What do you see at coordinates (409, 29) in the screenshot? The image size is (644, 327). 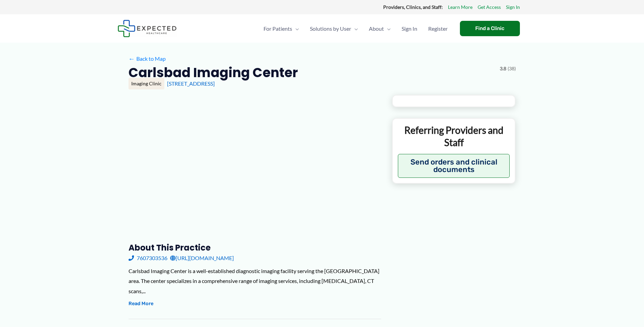 I see `span: Sign In` at bounding box center [409, 29].